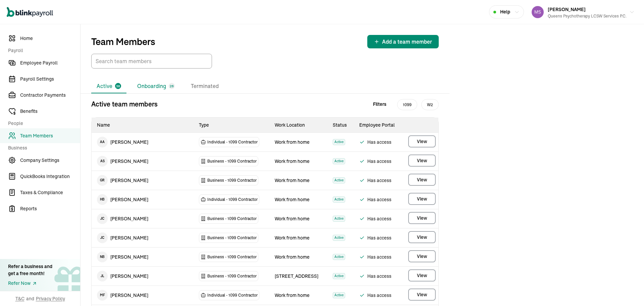 This screenshot has height=306, width=644. What do you see at coordinates (42, 123) in the screenshot?
I see `span: People` at bounding box center [42, 123].